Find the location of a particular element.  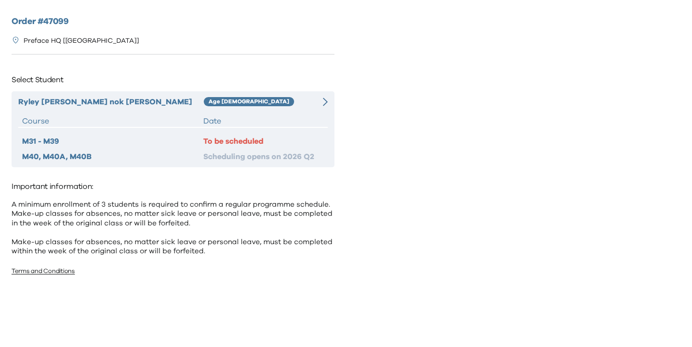

p: Select Student is located at coordinates (173, 80).